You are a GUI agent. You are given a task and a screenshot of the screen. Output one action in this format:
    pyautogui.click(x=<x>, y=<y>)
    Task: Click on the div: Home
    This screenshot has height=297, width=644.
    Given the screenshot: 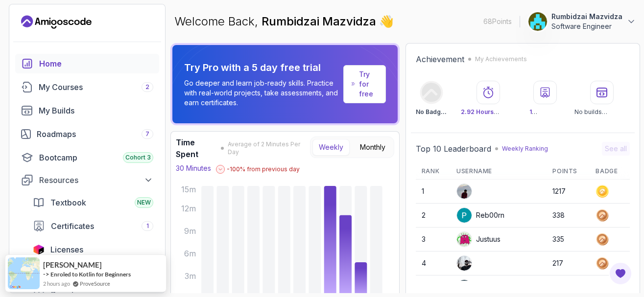 What is the action you would take?
    pyautogui.click(x=96, y=63)
    